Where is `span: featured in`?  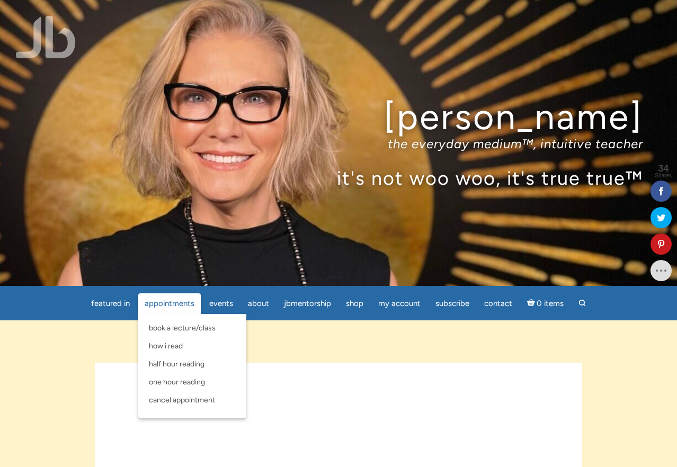 span: featured in is located at coordinates (110, 303).